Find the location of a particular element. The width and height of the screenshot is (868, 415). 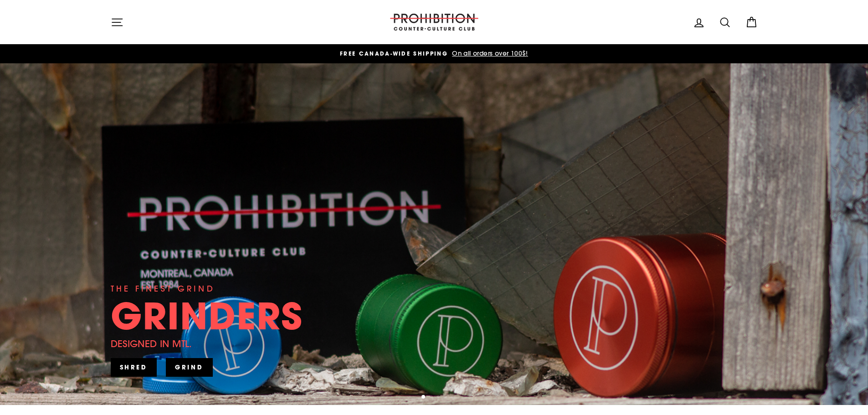

button: 3 is located at coordinates (439, 398).